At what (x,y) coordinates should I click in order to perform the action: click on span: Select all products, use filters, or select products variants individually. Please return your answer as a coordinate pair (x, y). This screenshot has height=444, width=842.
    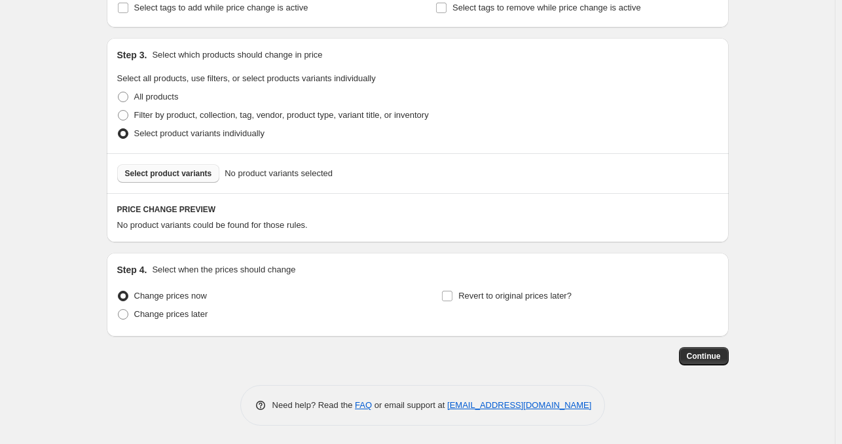
    Looking at the image, I should click on (246, 78).